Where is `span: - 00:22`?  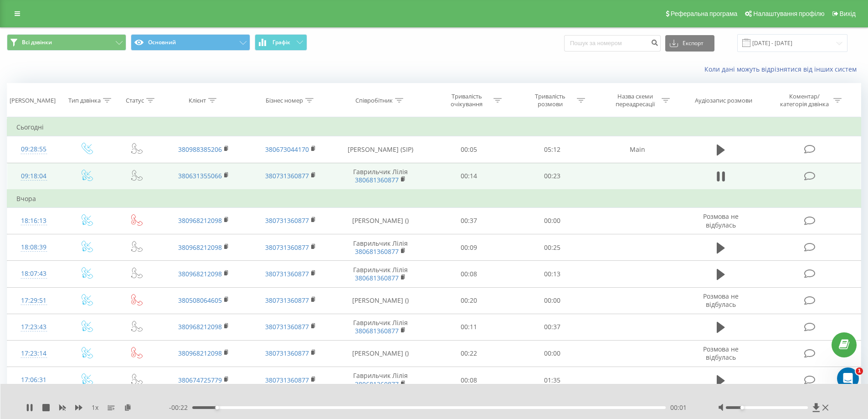
span: - 00:22 is located at coordinates (180, 407).